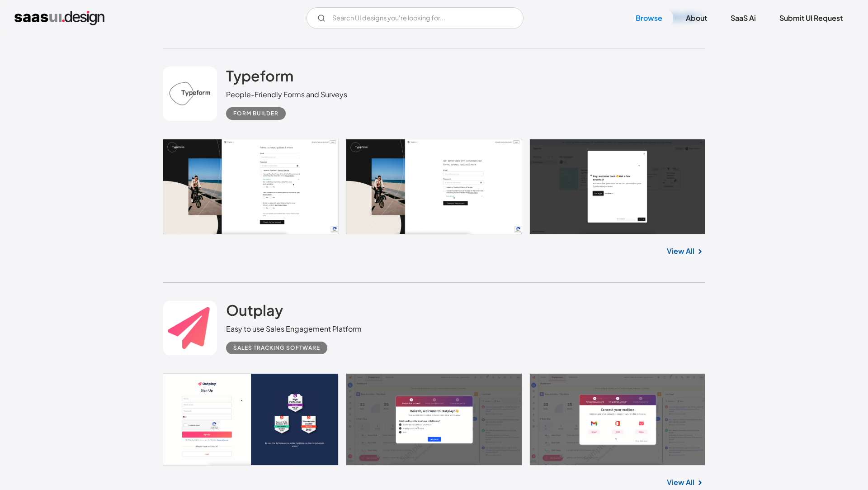 The width and height of the screenshot is (868, 490). What do you see at coordinates (415, 18) in the screenshot?
I see `input: Search UI designs you're looking for...` at bounding box center [415, 18].